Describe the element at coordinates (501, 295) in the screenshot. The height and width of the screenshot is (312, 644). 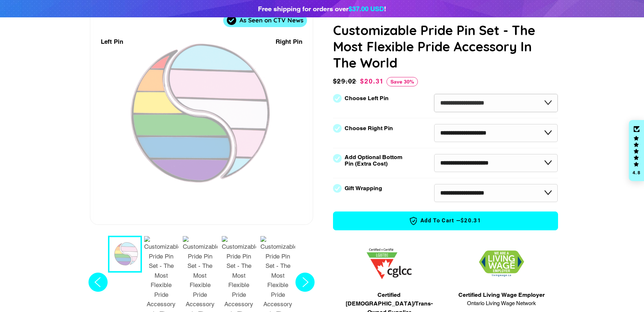
I see `span: Certified Living Wage Employer` at that location.